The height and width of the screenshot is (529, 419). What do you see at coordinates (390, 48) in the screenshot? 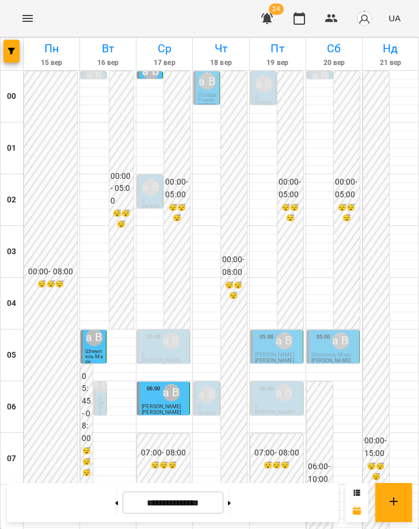
I see `h6: Нд` at bounding box center [390, 48].